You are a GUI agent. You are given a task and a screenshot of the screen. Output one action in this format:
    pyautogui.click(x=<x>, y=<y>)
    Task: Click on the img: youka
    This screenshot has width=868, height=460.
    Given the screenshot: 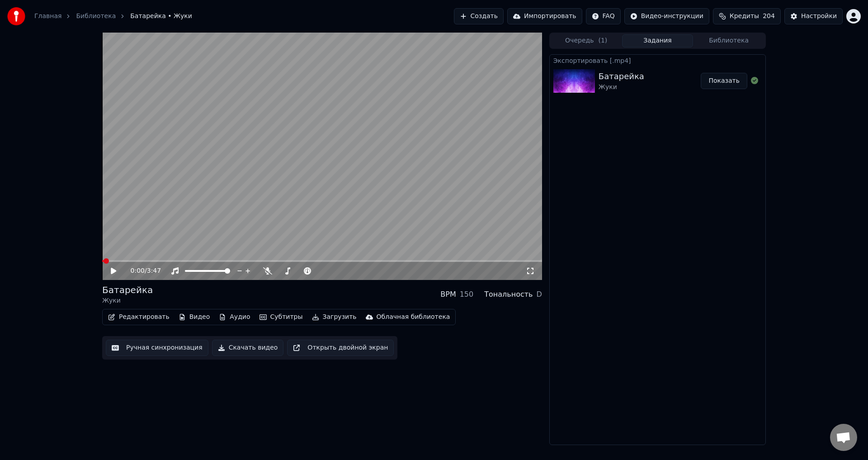 What is the action you would take?
    pyautogui.click(x=16, y=16)
    